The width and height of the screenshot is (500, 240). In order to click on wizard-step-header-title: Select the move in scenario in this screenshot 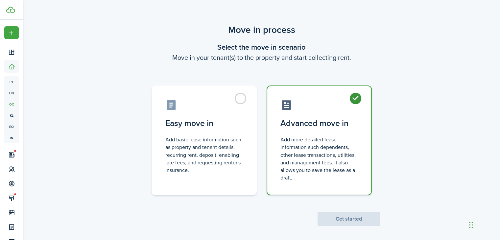, I will do `click(262, 47)`.